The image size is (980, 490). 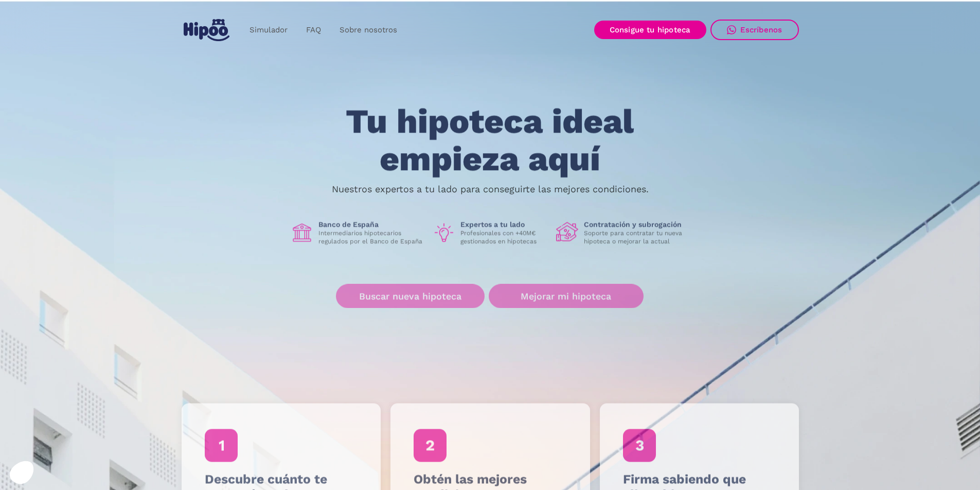 What do you see at coordinates (313, 30) in the screenshot?
I see `a: FAQ` at bounding box center [313, 30].